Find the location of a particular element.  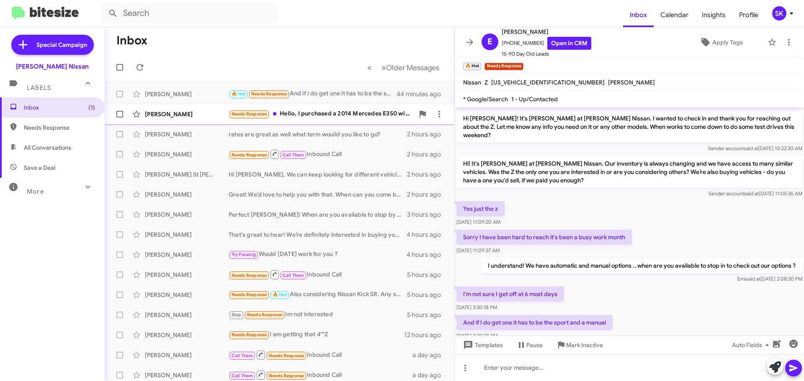

p: I'm not sure I get off at 6 most days is located at coordinates (510, 294).